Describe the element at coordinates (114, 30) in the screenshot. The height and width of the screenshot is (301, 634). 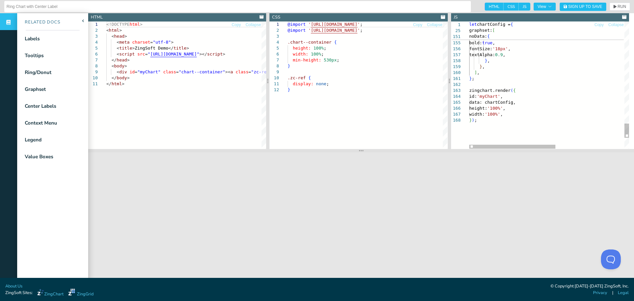
I see `span: html` at that location.